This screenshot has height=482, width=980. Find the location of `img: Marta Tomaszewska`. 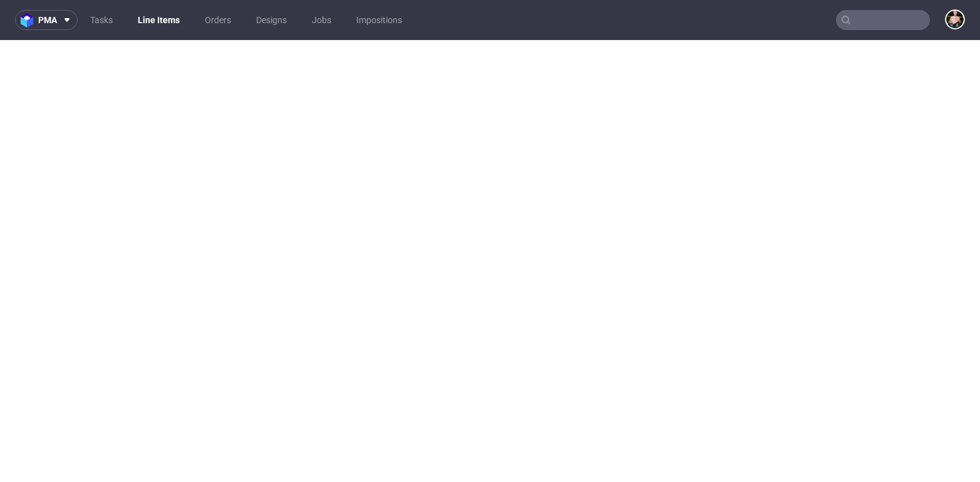

img: Marta Tomaszewska is located at coordinates (955, 19).